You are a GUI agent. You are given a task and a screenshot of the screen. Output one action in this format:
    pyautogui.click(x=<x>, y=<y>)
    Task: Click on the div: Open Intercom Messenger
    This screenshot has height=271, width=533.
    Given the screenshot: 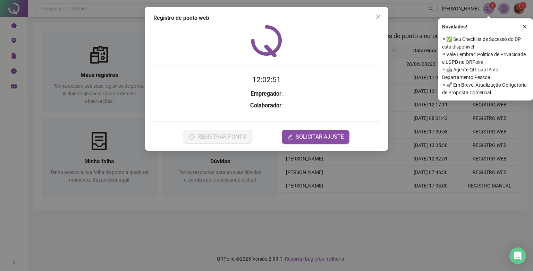 What is the action you would take?
    pyautogui.click(x=518, y=256)
    